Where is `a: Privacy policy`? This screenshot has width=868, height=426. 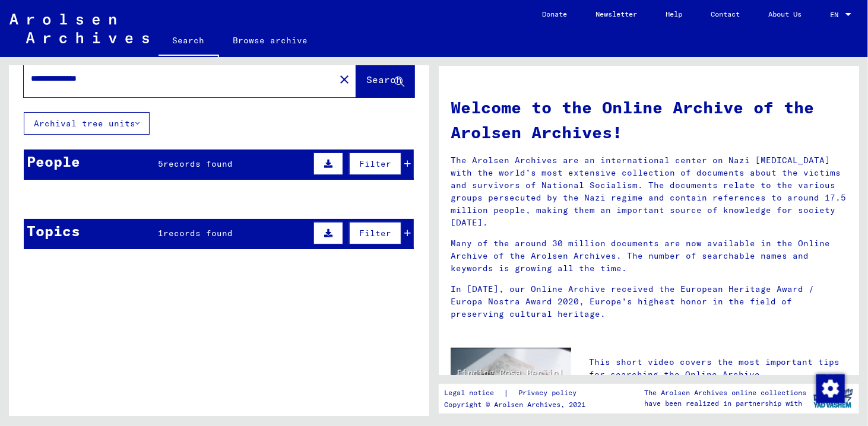
a: Privacy policy is located at coordinates (550, 393).